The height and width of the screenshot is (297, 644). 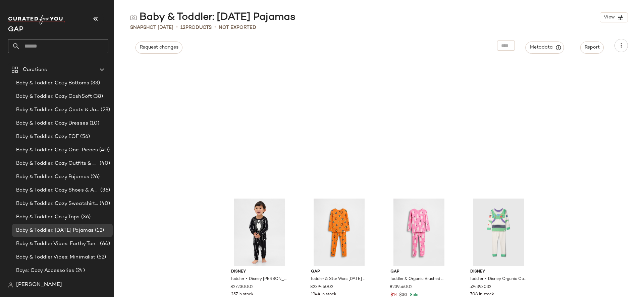 I want to click on img: cn59807313.jpg, so click(x=418, y=233).